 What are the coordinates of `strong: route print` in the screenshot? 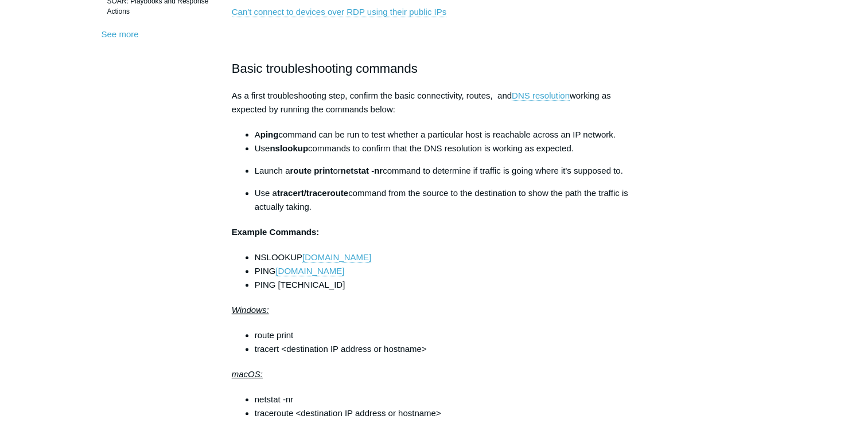 It's located at (311, 170).